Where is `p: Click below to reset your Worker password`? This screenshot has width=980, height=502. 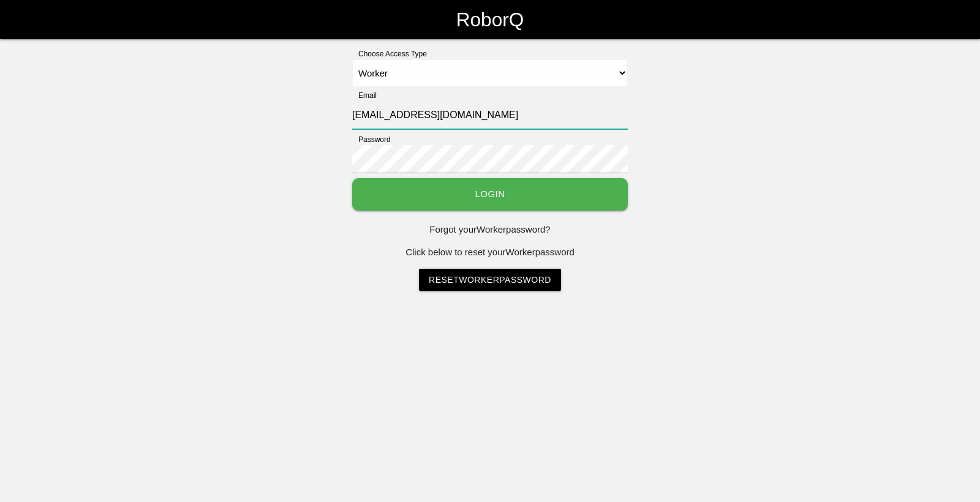
p: Click below to reset your Worker password is located at coordinates (490, 252).